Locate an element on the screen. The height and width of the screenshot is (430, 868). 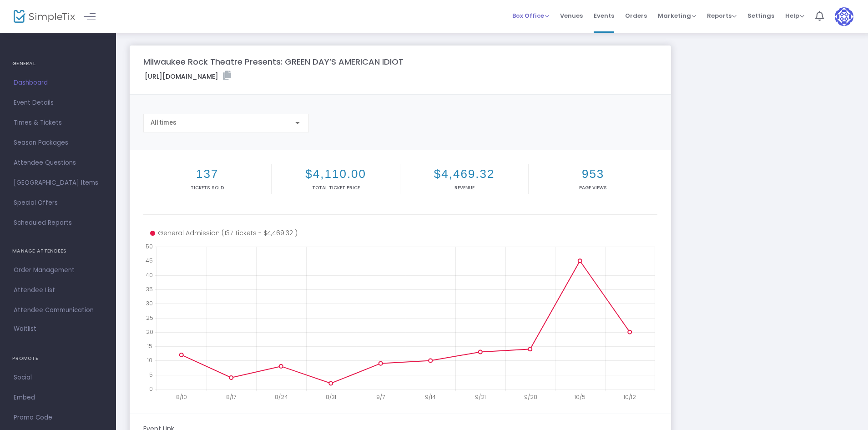
text: 25 is located at coordinates (150, 317).